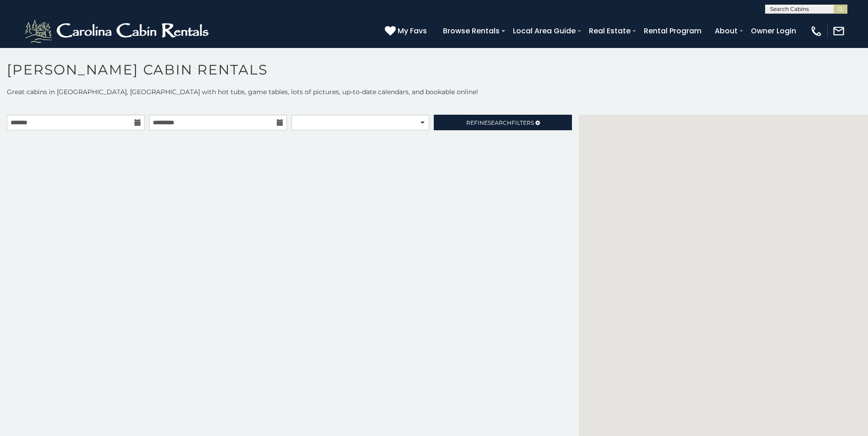 This screenshot has width=868, height=436. Describe the element at coordinates (816, 31) in the screenshot. I see `img: phone-regular-white.png` at that location.